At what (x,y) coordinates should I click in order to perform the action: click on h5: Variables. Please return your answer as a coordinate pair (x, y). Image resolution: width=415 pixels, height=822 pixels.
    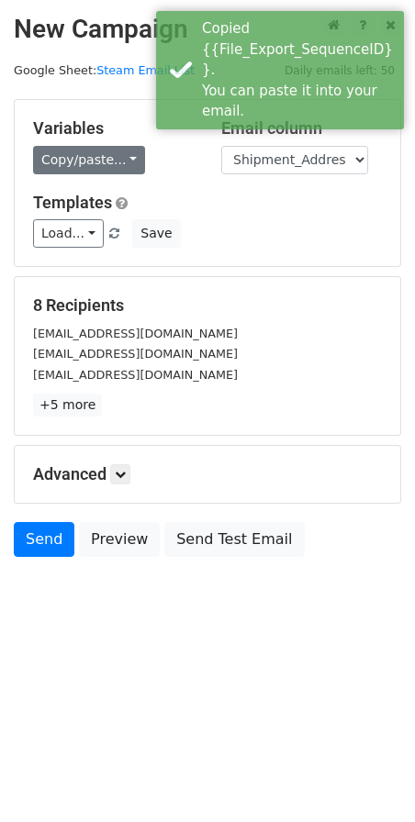
    Looking at the image, I should click on (113, 128).